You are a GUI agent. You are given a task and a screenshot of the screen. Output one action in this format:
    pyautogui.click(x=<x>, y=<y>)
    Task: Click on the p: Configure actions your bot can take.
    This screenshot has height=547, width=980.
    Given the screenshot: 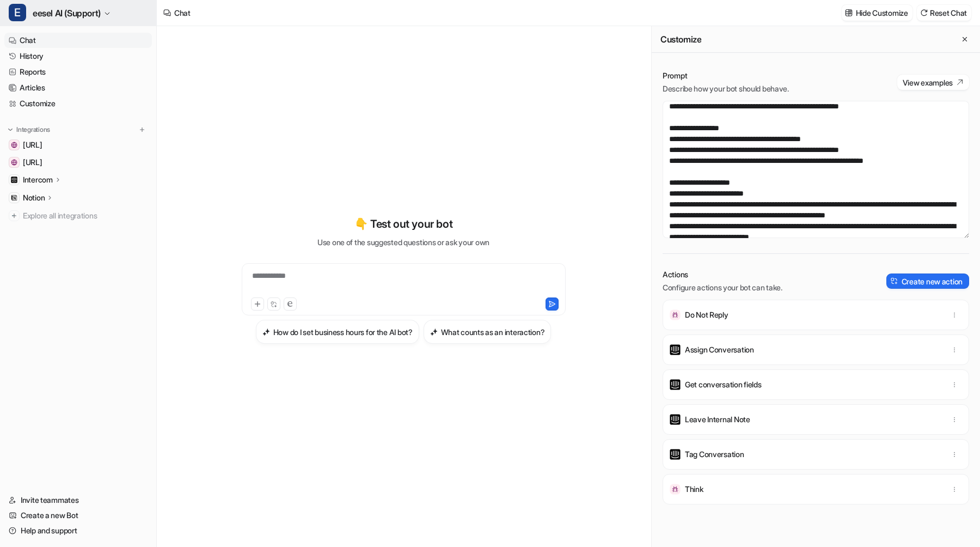 What is the action you would take?
    pyautogui.click(x=723, y=288)
    